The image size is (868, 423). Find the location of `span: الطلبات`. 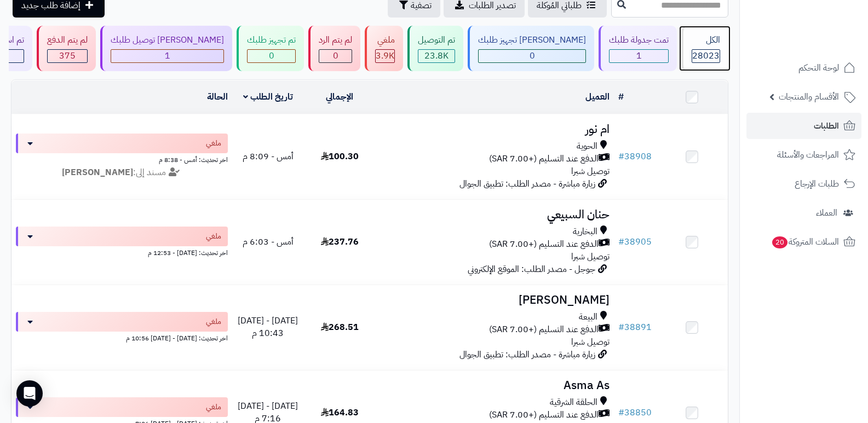

span: الطلبات is located at coordinates (826, 126).